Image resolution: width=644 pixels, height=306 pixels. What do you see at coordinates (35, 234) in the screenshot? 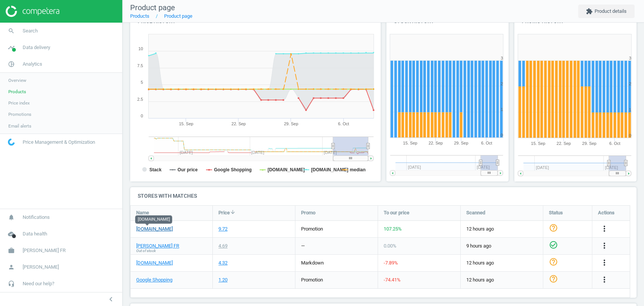
I see `span: Data health` at bounding box center [35, 234].